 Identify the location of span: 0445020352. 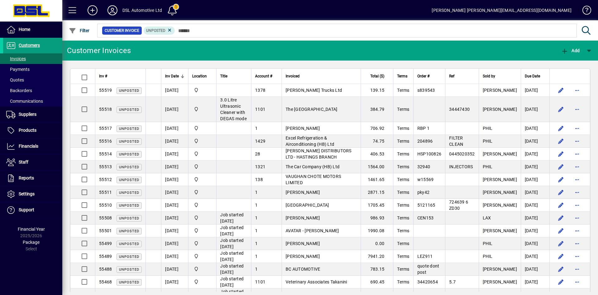
(462, 154).